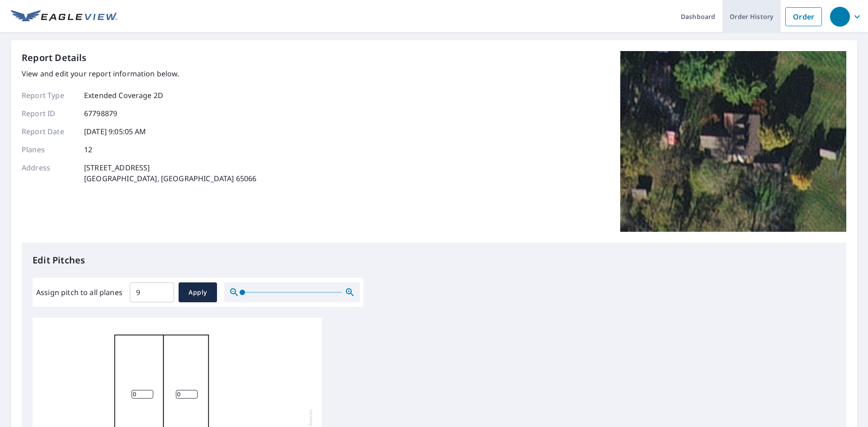 The width and height of the screenshot is (868, 427). Describe the element at coordinates (49, 150) in the screenshot. I see `p: Planes` at that location.